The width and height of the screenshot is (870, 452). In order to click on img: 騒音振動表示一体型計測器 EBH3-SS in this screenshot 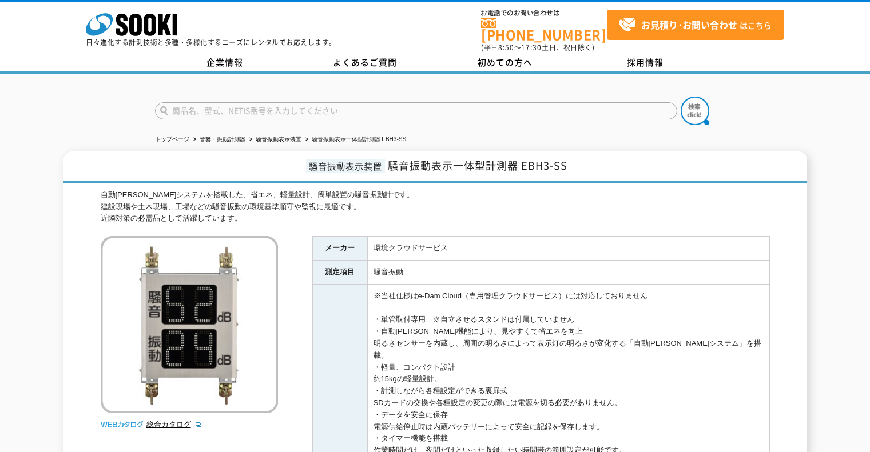, I will do `click(189, 325)`.